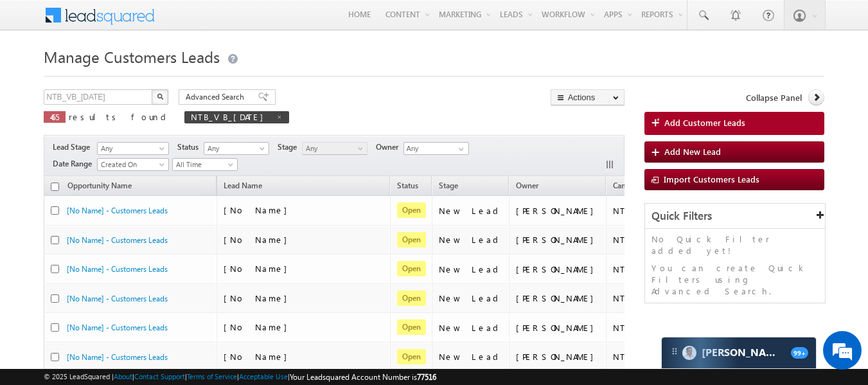 Image resolution: width=868 pixels, height=385 pixels. I want to click on span: Lead Stage, so click(74, 148).